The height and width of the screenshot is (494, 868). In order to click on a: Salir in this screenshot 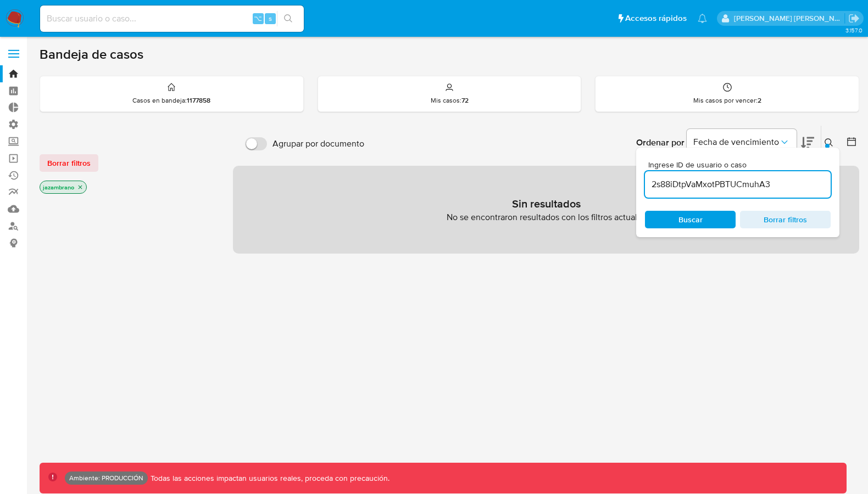, I will do `click(854, 19)`.